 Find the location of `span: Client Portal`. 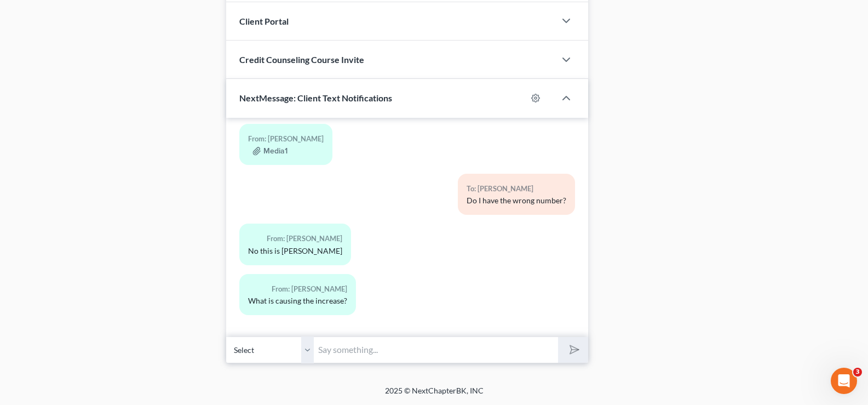

span: Client Portal is located at coordinates (264, 21).